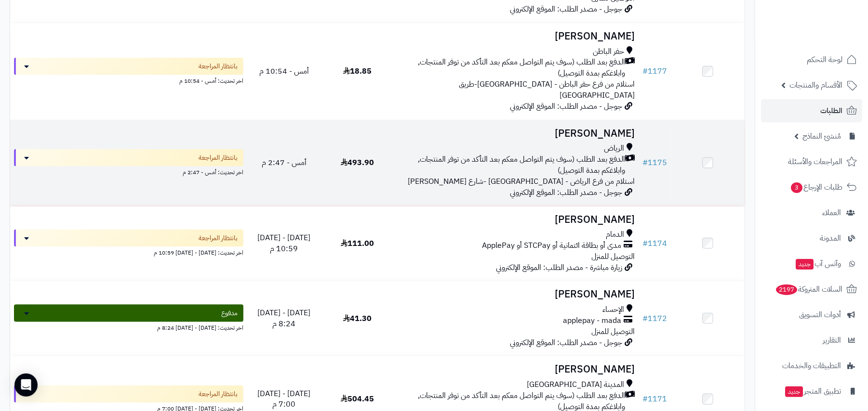 Image resolution: width=868 pixels, height=411 pixels. What do you see at coordinates (815, 162) in the screenshot?
I see `span: المراجعات والأسئلة` at bounding box center [815, 162].